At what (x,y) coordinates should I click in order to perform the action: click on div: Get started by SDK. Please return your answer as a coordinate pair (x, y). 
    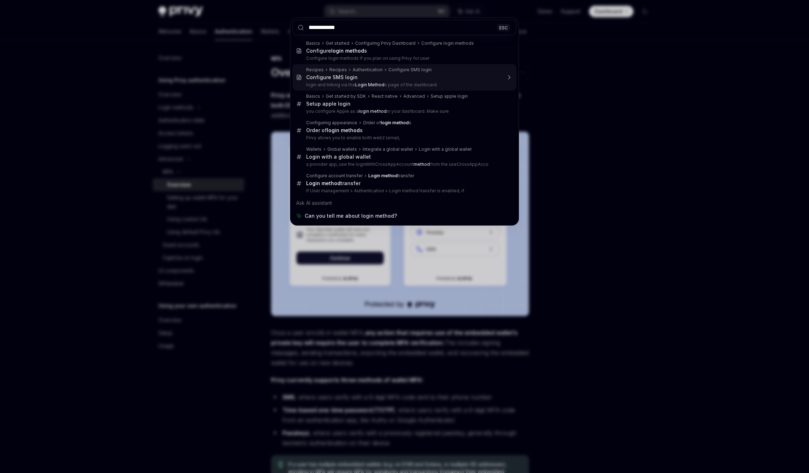
    Looking at the image, I should click on (346, 96).